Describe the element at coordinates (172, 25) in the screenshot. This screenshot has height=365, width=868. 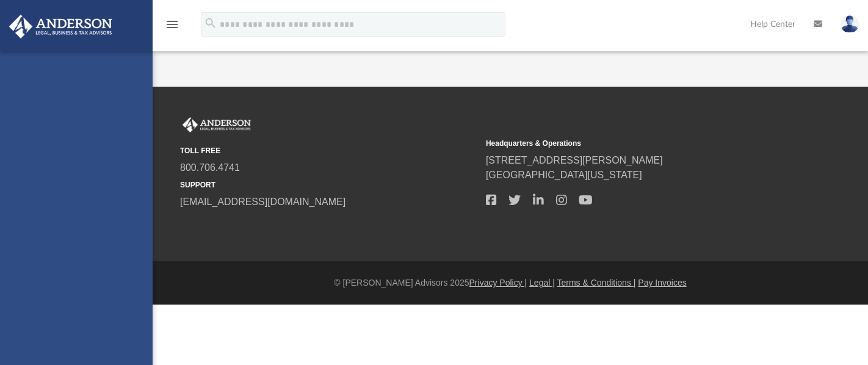
I see `i: menu` at that location.